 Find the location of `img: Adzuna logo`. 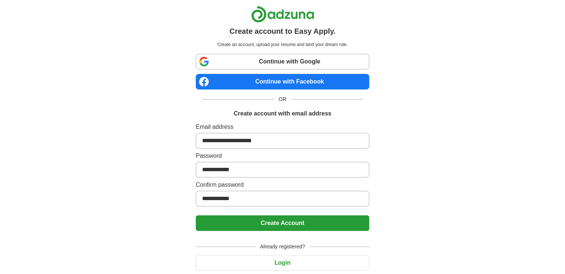

img: Adzuna logo is located at coordinates (283, 14).